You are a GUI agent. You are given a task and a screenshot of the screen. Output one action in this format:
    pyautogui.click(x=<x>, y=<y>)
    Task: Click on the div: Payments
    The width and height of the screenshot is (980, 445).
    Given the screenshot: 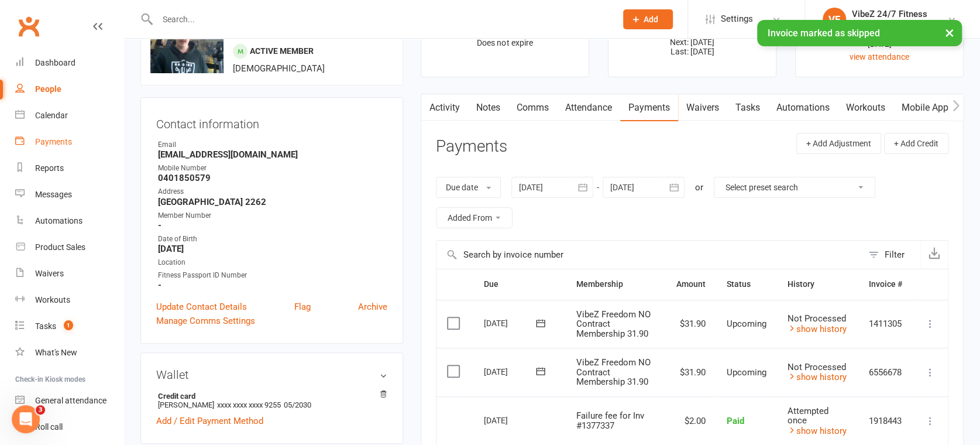 What is the action you would take?
    pyautogui.click(x=53, y=142)
    